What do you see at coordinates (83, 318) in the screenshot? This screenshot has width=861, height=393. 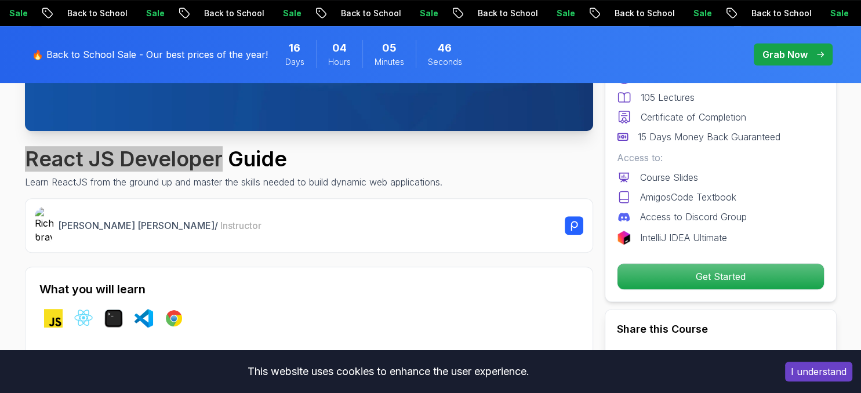 I see `img: react logo` at bounding box center [83, 318].